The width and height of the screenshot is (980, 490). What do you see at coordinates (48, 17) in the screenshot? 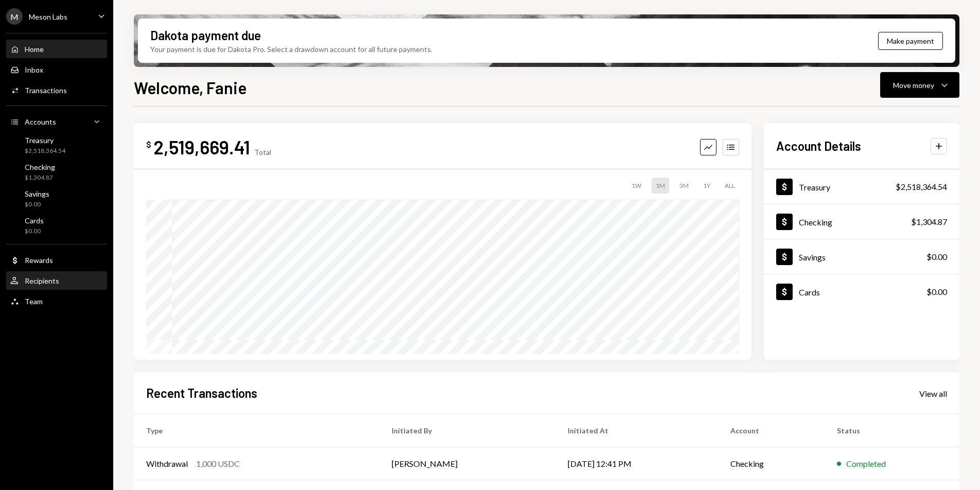
I see `div: Meson Labs` at bounding box center [48, 17].